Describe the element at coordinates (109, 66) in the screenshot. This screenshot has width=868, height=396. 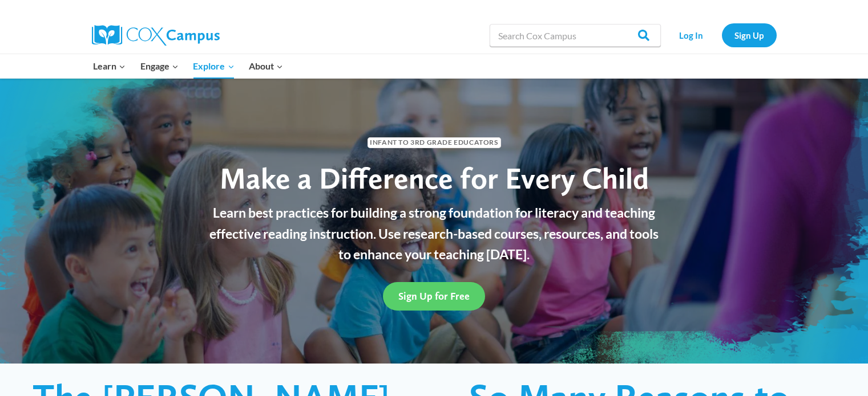
I see `span: Learn` at that location.